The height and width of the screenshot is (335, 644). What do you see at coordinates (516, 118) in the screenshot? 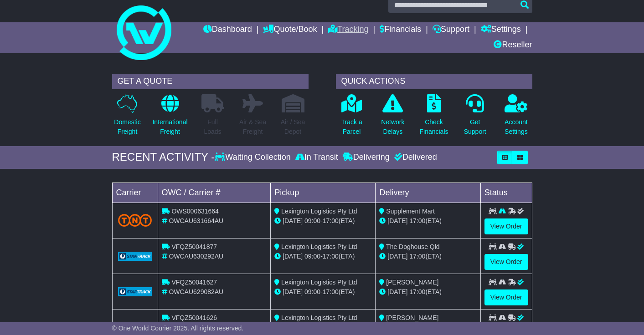
I see `a: AccountSettings` at bounding box center [516, 118].